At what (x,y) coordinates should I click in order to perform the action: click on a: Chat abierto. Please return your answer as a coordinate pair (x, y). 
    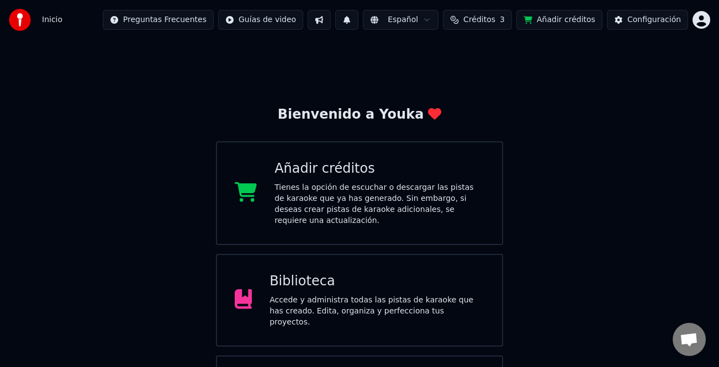
    Looking at the image, I should click on (689, 340).